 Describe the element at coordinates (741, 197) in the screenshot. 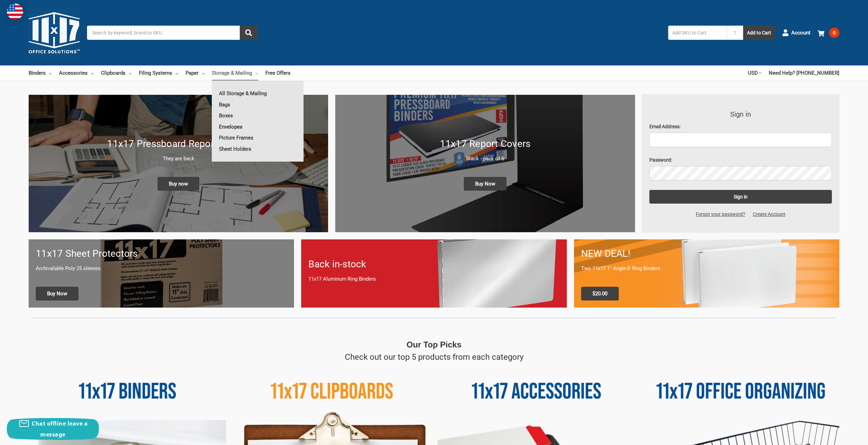

I see `input: Sign in` at that location.